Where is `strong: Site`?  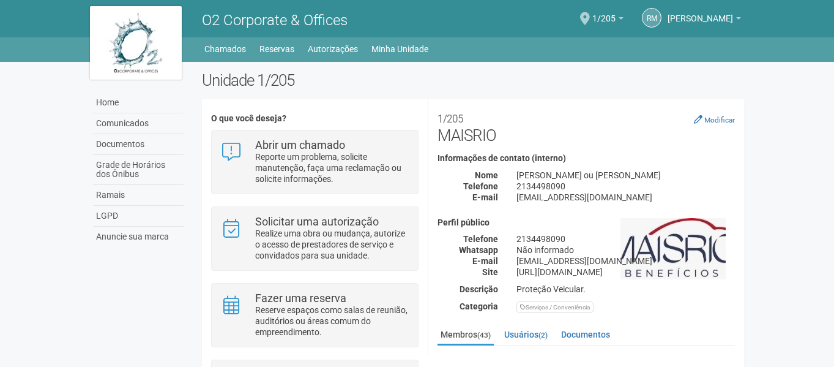 strong: Site is located at coordinates (490, 272).